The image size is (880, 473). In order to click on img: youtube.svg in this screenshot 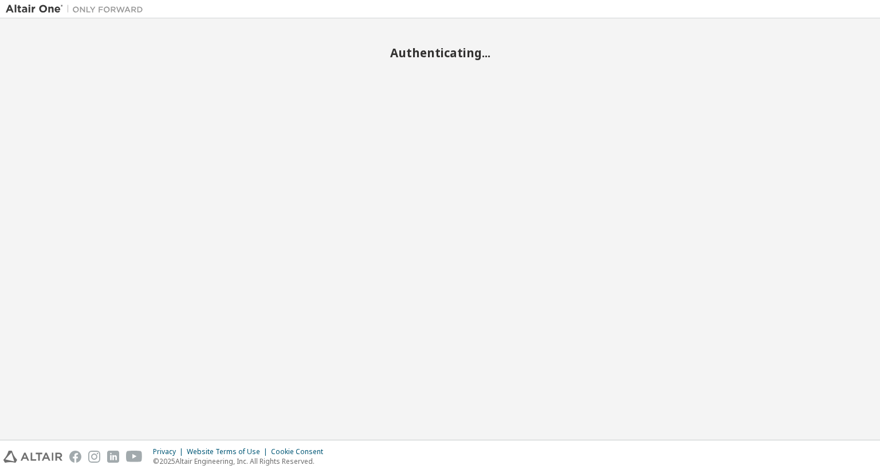, I will do `click(134, 457)`.